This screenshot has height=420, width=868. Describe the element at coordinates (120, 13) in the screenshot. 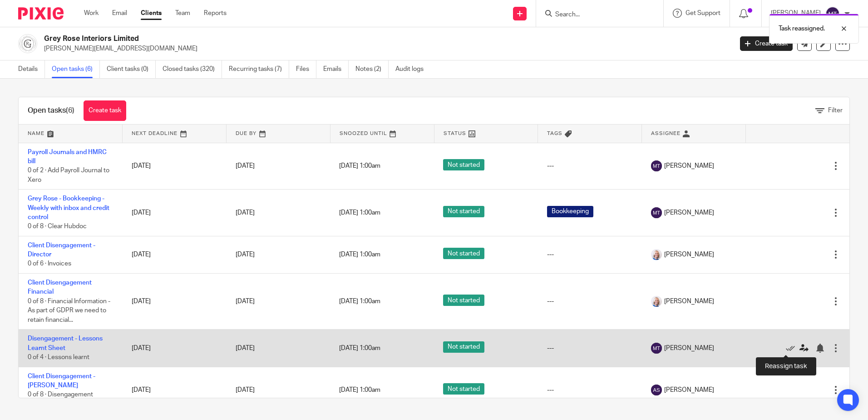

I see `a: Email` at that location.